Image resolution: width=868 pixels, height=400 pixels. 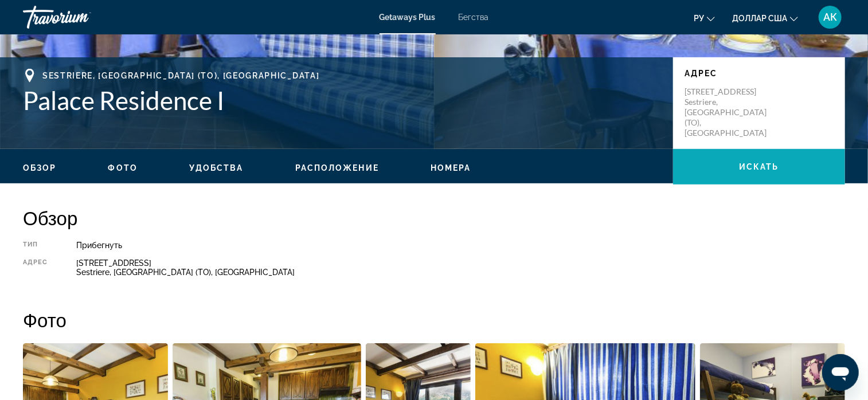 I want to click on font: АК, so click(x=830, y=16).